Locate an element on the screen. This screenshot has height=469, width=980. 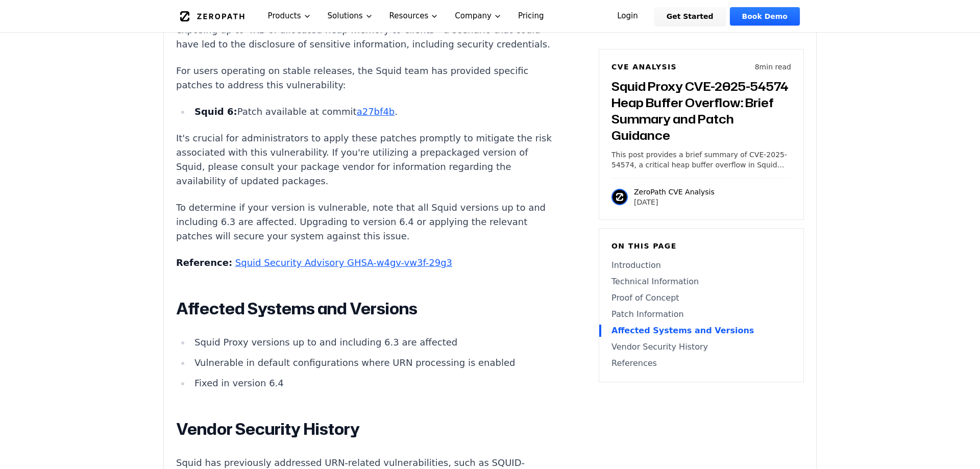
p: ZeroPath CVE Analysis is located at coordinates (674, 192).